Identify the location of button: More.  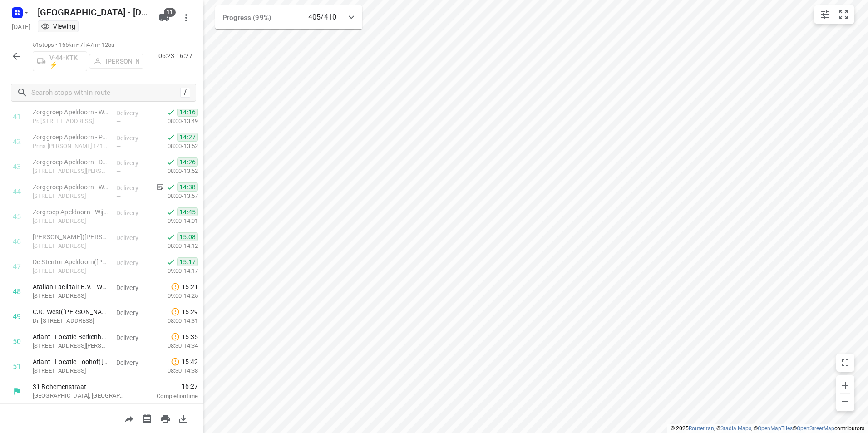
(186, 17).